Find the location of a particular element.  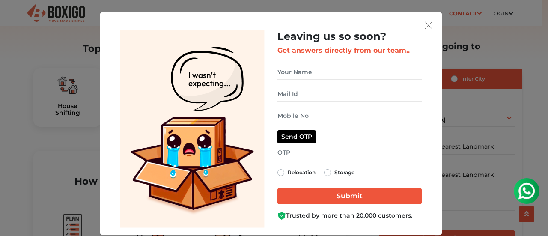

input: Mail Id is located at coordinates (349, 94).